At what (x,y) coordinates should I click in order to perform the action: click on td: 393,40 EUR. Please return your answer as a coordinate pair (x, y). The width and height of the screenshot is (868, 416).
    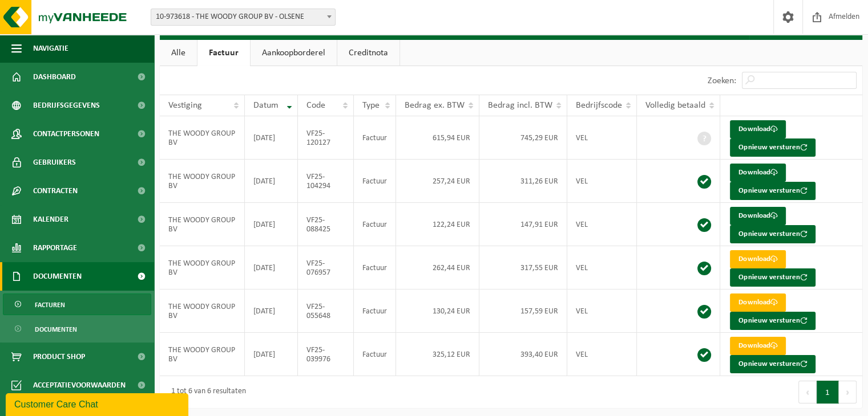
    Looking at the image, I should click on (523, 354).